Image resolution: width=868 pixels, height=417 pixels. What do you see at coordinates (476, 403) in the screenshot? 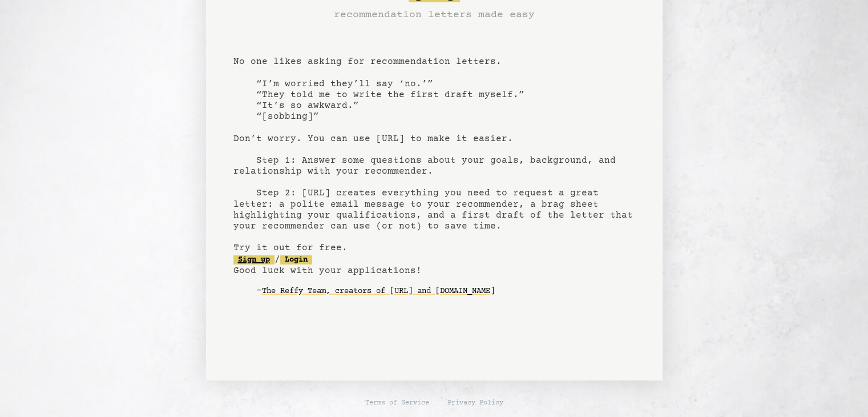
I see `a: Privacy Policy` at bounding box center [476, 403].